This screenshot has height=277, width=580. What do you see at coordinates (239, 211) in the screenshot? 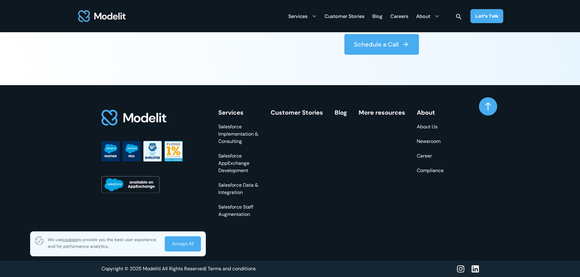
I see `a: Salesforce Staff Augmentation` at bounding box center [239, 211].